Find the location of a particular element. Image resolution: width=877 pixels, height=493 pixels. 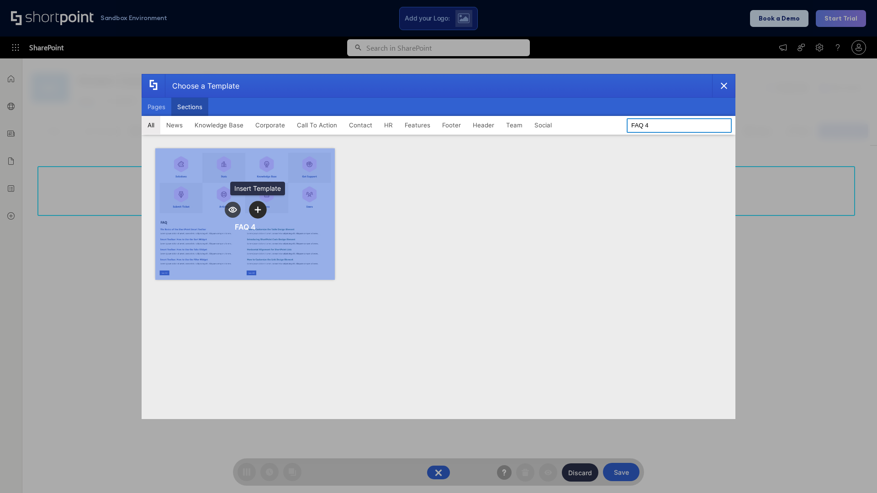

div: Choose a Template is located at coordinates (202, 86).